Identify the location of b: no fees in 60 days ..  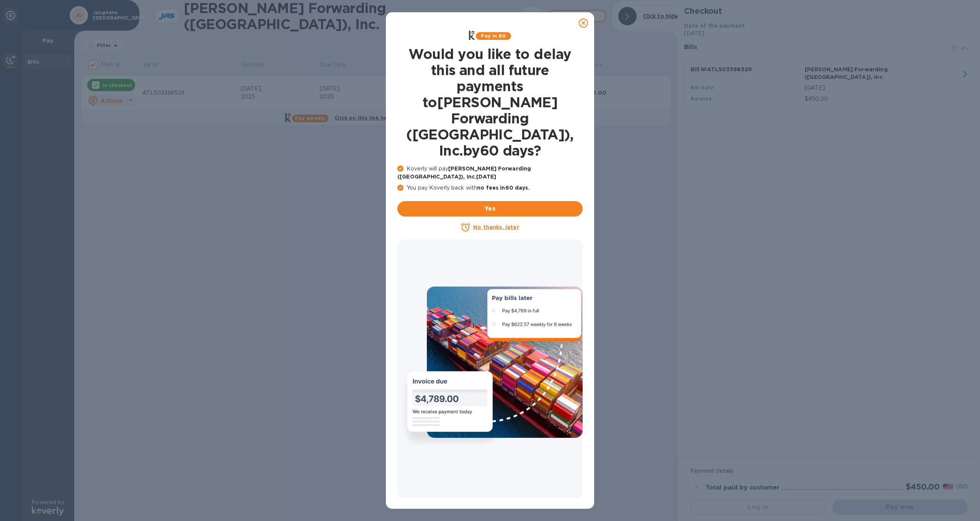
(503, 188).